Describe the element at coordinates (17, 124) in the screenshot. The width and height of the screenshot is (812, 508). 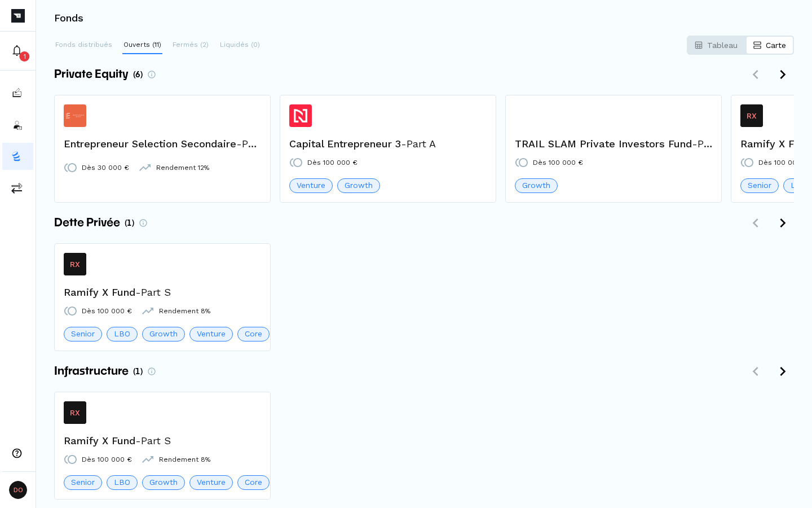
I see `img: investors` at that location.